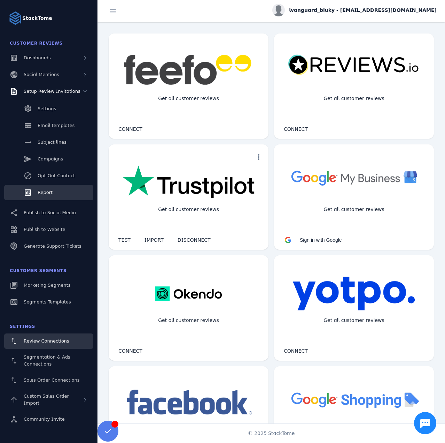 The height and width of the screenshot is (443, 445). What do you see at coordinates (189, 182) in the screenshot?
I see `img: trustpilot.png` at bounding box center [189, 182].